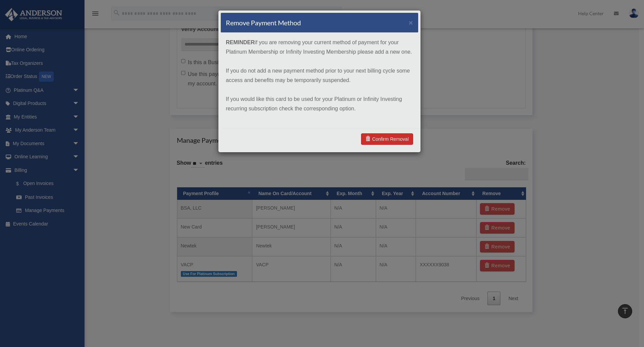  I want to click on strong: REMINDER, so click(240, 42).